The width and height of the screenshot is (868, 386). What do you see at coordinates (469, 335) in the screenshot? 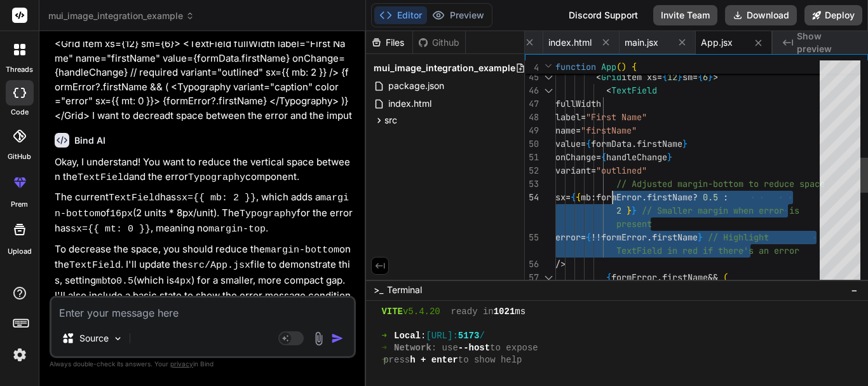
I see `span: 5173` at bounding box center [469, 335].